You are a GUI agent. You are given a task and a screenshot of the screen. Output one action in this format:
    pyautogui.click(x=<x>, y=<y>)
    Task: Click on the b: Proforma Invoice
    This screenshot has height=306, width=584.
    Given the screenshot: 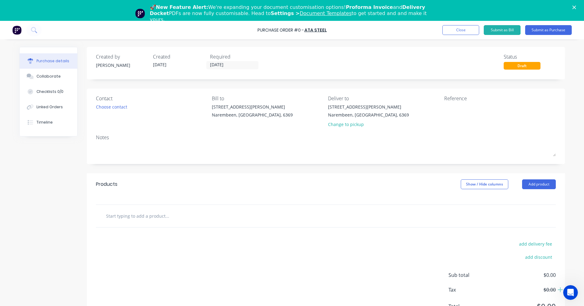 What is the action you would take?
    pyautogui.click(x=369, y=7)
    